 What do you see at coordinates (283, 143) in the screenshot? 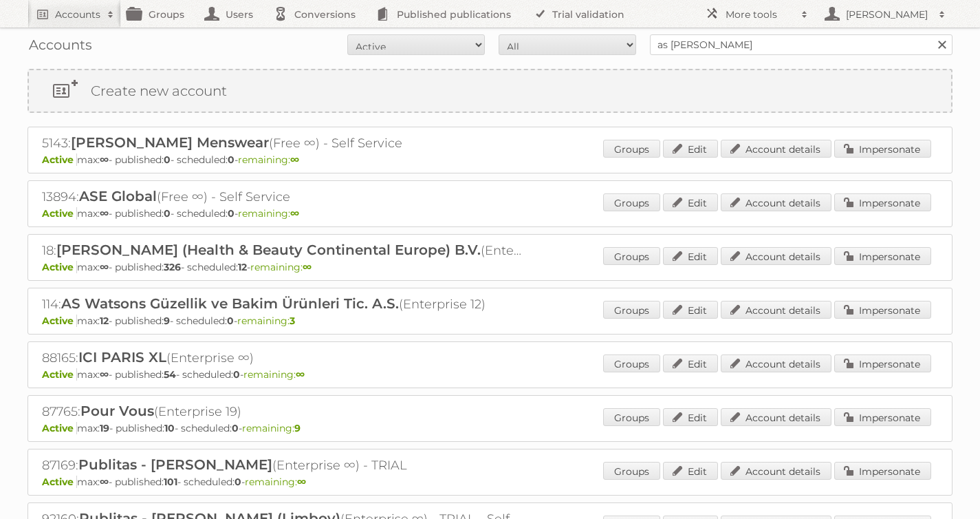
I see `h2: 5143: (Free ∞) - Self Service` at bounding box center [283, 143].